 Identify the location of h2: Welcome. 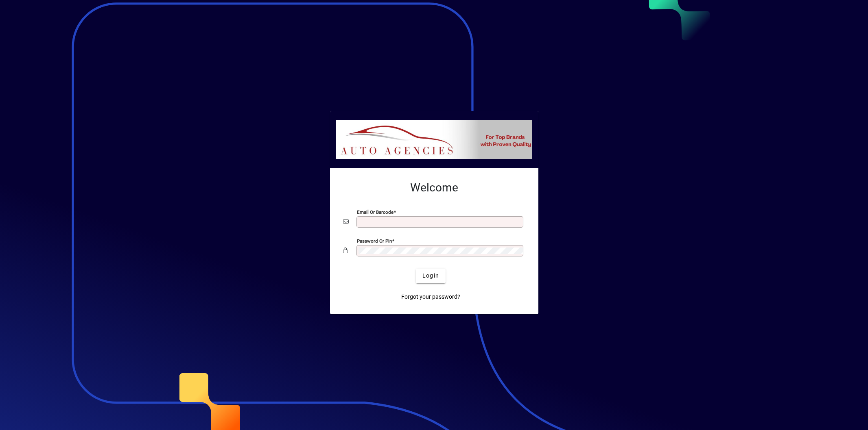
(434, 188).